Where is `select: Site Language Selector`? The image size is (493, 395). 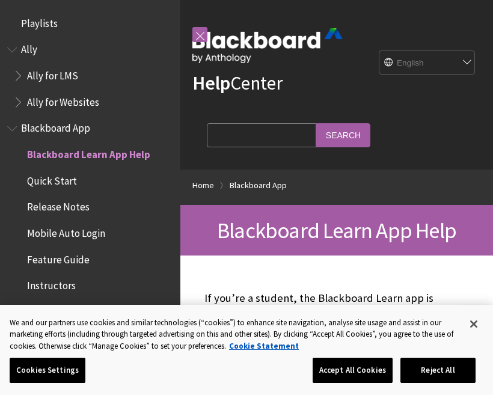
select: Site Language Selector is located at coordinates (428, 63).